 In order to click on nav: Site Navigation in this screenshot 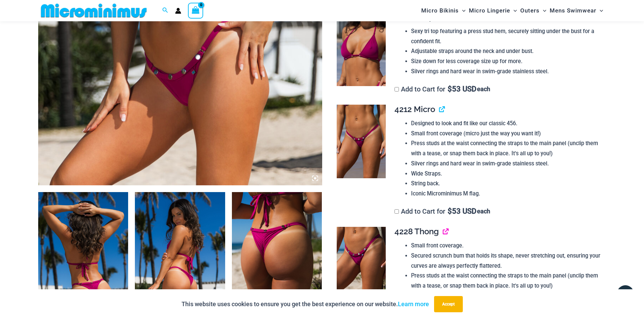, I will do `click(512, 11)`.